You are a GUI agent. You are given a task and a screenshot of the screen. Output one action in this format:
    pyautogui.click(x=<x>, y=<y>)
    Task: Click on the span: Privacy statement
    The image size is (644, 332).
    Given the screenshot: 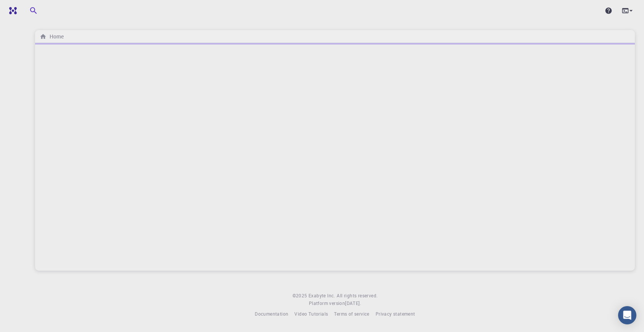 What is the action you would take?
    pyautogui.click(x=395, y=314)
    